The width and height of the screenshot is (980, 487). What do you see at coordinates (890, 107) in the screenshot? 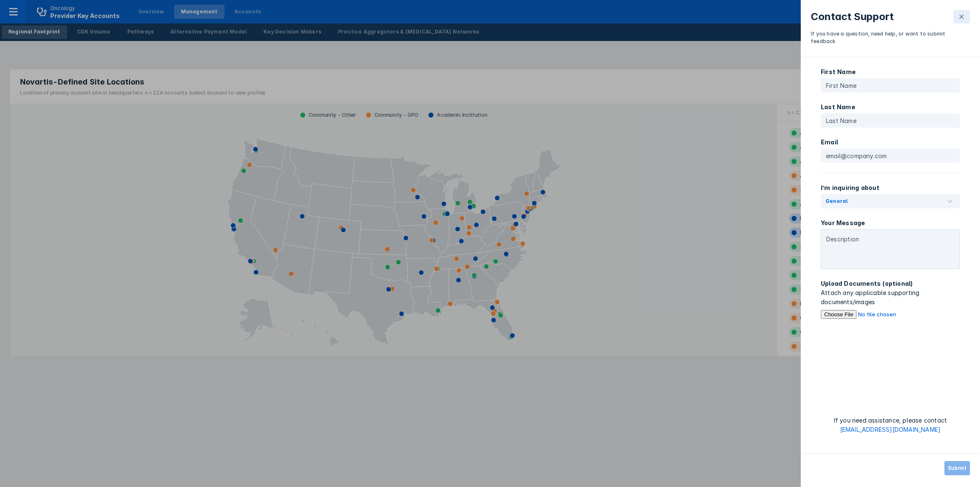
I see `p: Last Name` at bounding box center [890, 107].